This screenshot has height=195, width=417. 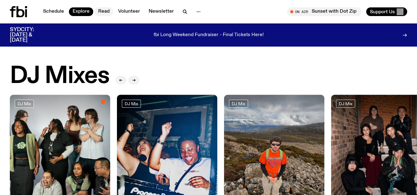 I want to click on button: On AirSunset with Dot Zip, so click(x=324, y=12).